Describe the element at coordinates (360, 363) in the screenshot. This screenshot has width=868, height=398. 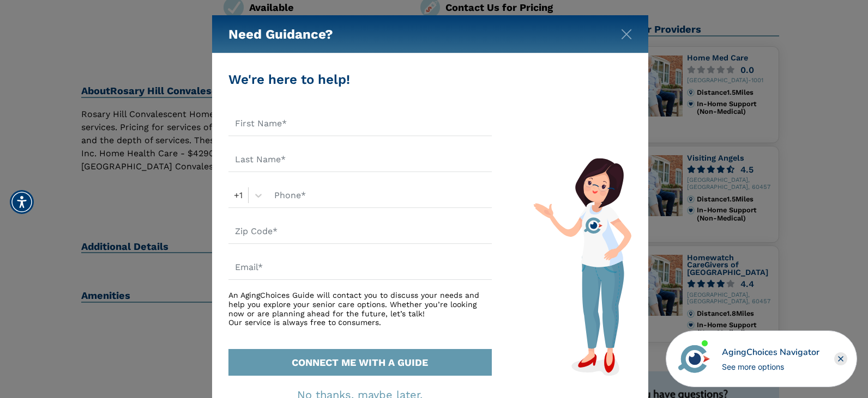
I see `button: CONNECT ME WITH A GUIDE` at that location.